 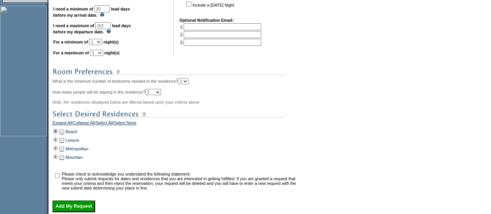 I want to click on a: Collapse All, so click(x=84, y=124).